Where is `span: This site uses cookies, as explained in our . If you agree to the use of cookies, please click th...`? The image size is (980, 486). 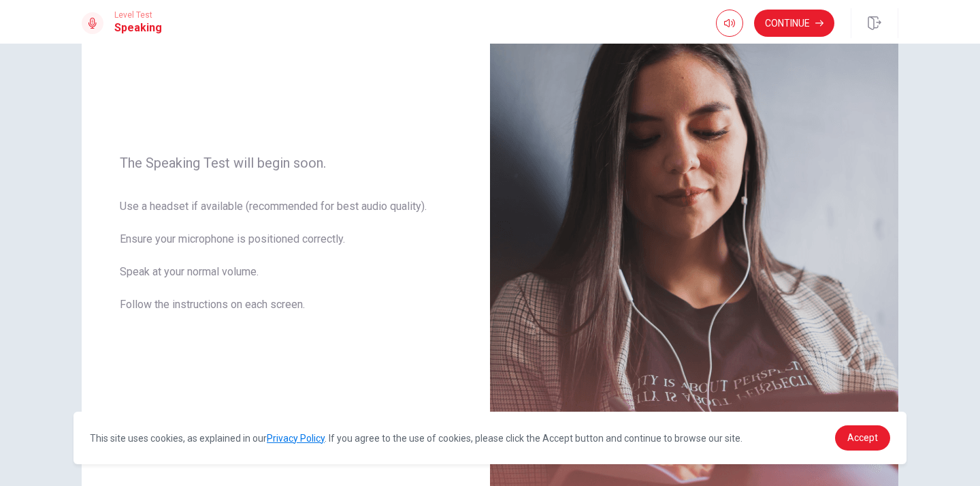 span: This site uses cookies, as explained in our . If you agree to the use of cookies, please click th... is located at coordinates (415, 438).